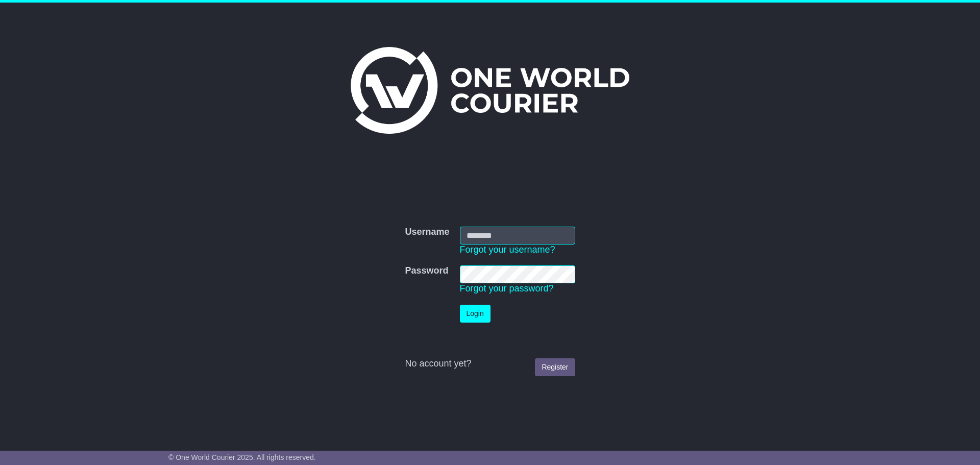 Image resolution: width=980 pixels, height=465 pixels. What do you see at coordinates (242, 457) in the screenshot?
I see `span: © One World Courier 2025. All rights reserved.` at bounding box center [242, 457].